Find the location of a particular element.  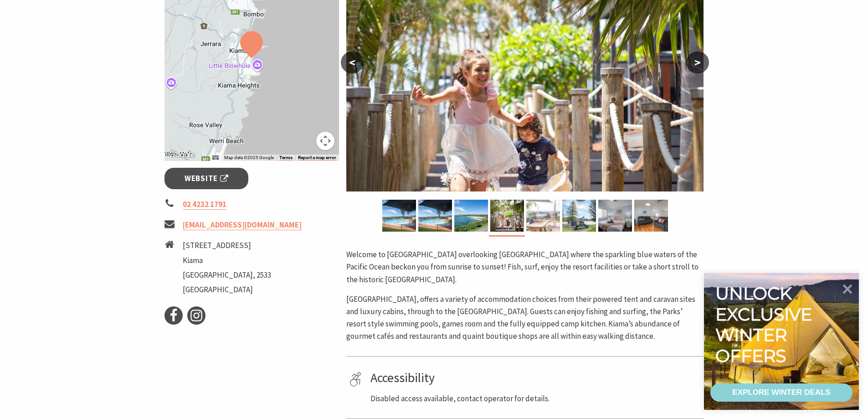

span: Map data ©2025 Google is located at coordinates (249, 157).